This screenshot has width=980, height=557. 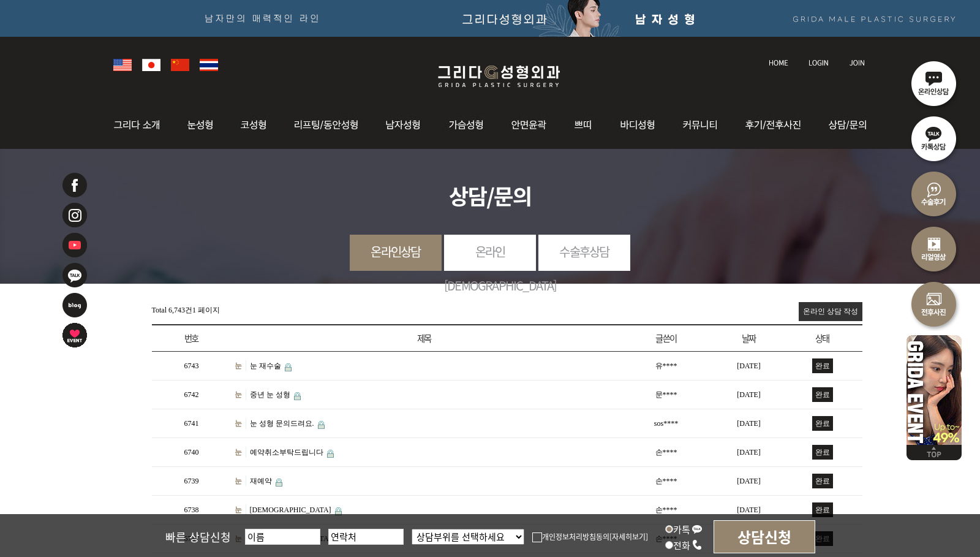 What do you see at coordinates (571, 536) in the screenshot?
I see `label: 개인정보처리방침동의` at bounding box center [571, 536].